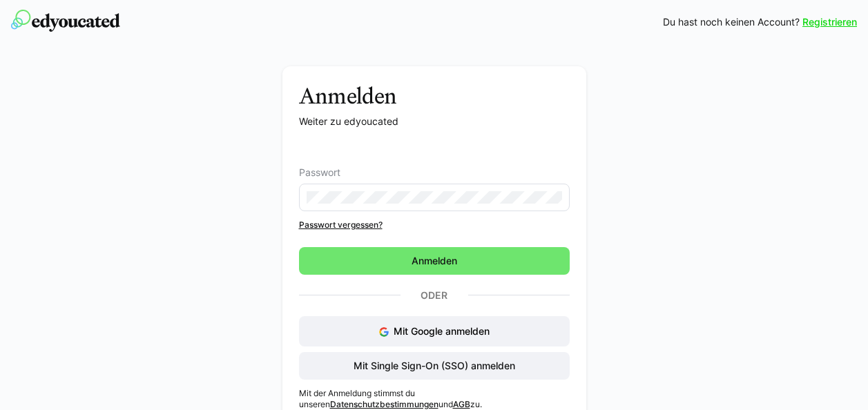 The image size is (868, 410). What do you see at coordinates (320, 172) in the screenshot?
I see `span: Passwort` at bounding box center [320, 172].